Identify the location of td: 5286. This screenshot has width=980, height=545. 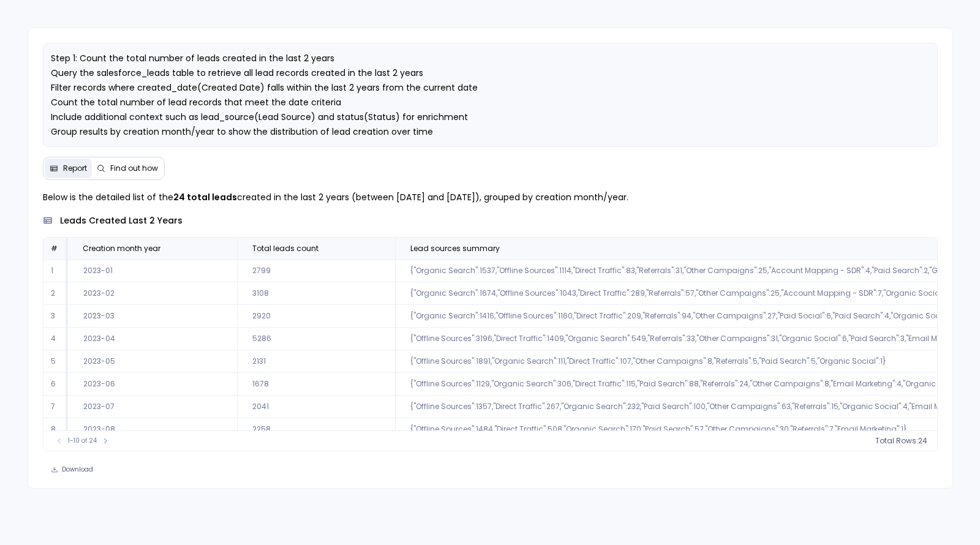
(316, 339).